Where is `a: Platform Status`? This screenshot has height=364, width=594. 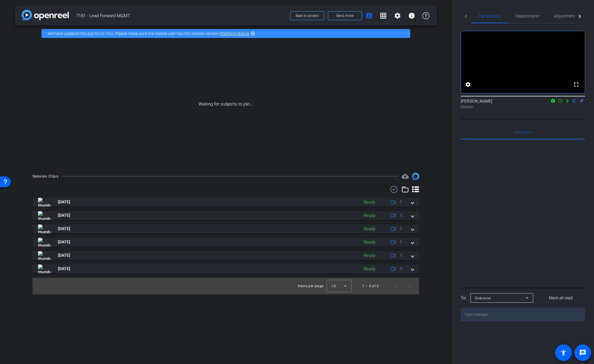
a: Platform Status is located at coordinates (234, 34).